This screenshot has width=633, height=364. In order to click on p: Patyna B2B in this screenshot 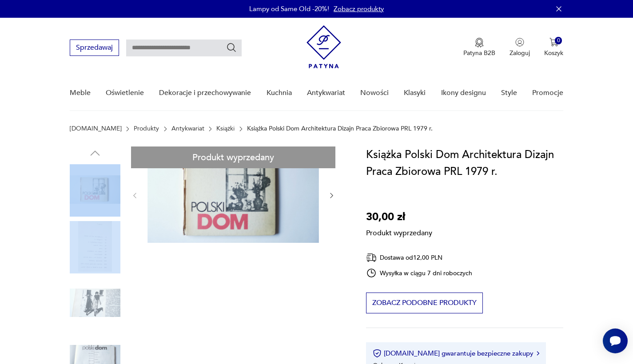, I will do `click(480, 53)`.